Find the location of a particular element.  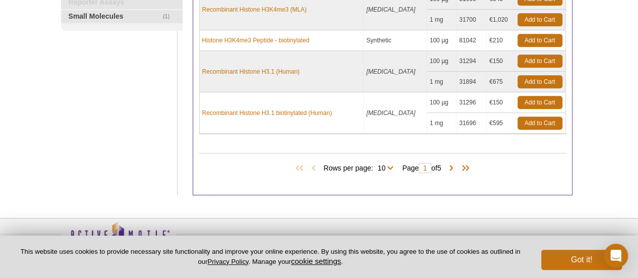

td: 31700 is located at coordinates (472, 20).